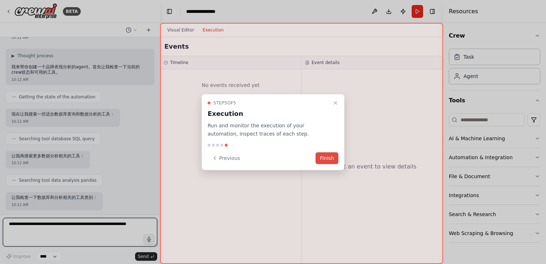 The height and width of the screenshot is (264, 546). What do you see at coordinates (226, 158) in the screenshot?
I see `button: Previous` at bounding box center [226, 158].